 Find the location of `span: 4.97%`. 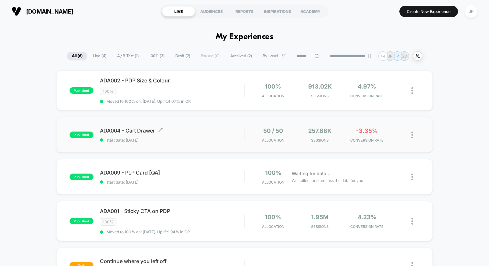

span: 4.97% is located at coordinates (367, 86).